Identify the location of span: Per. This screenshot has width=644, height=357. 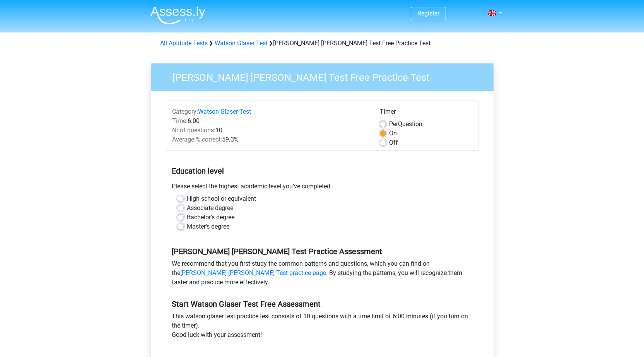
(393, 124).